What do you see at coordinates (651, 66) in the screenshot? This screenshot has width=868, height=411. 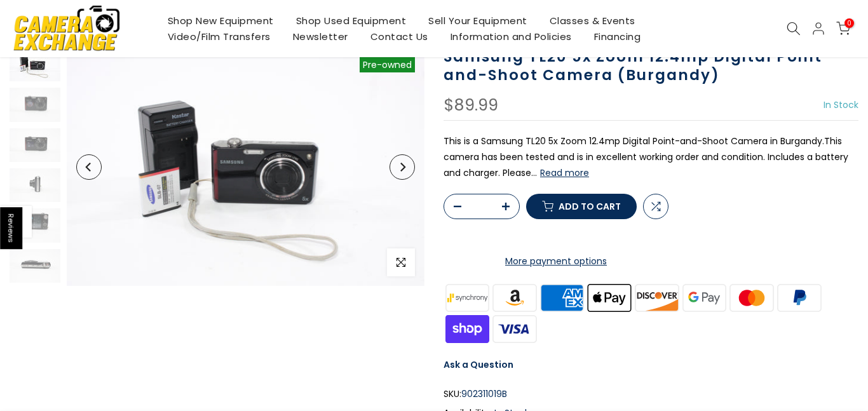 I see `h1: Samsung TL20 5x Zoom 12.4mp Digital Point-and-Shoot Camera (Burgandy)` at bounding box center [651, 66].